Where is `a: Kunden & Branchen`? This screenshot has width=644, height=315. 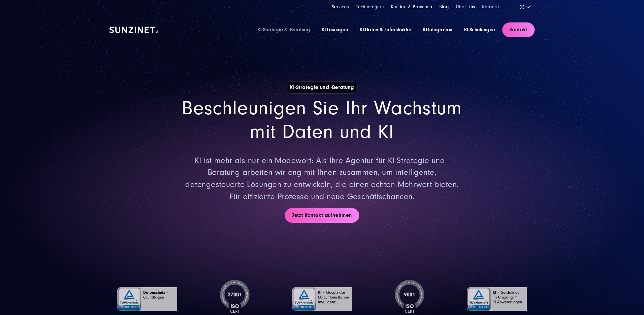
a: Kunden & Branchen is located at coordinates (412, 7).